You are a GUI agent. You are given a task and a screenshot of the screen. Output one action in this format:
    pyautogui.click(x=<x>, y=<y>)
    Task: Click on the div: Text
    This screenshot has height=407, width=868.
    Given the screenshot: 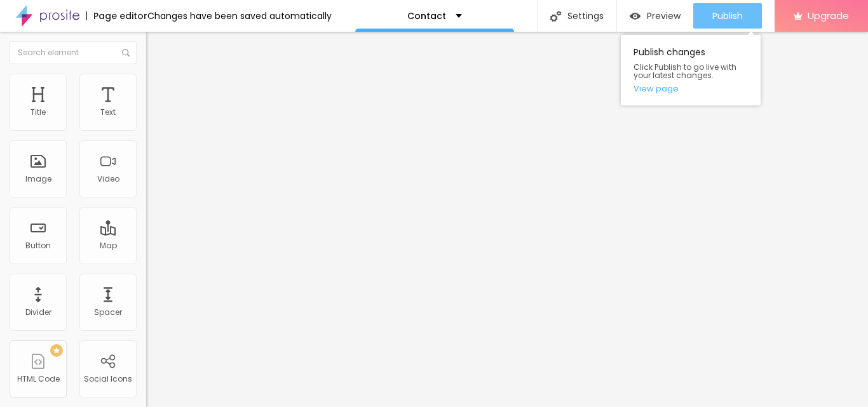 What is the action you would take?
    pyautogui.click(x=108, y=112)
    